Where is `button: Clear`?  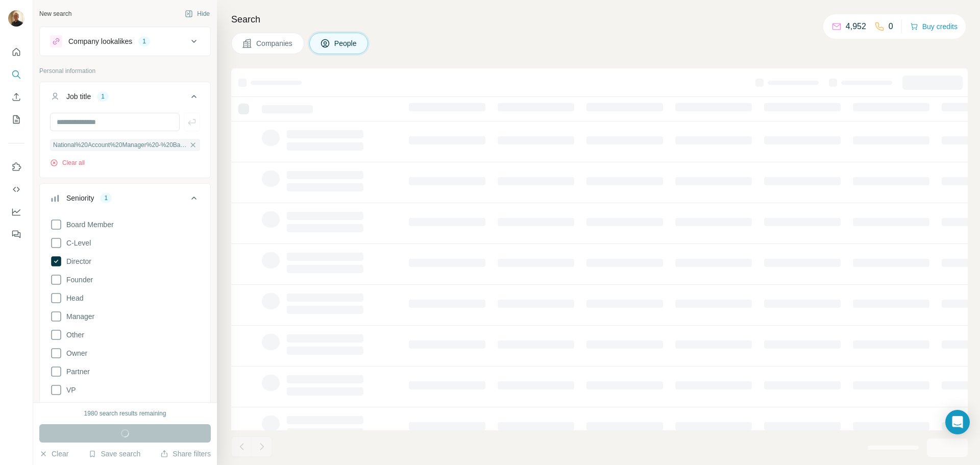
button: Clear is located at coordinates (53, 453).